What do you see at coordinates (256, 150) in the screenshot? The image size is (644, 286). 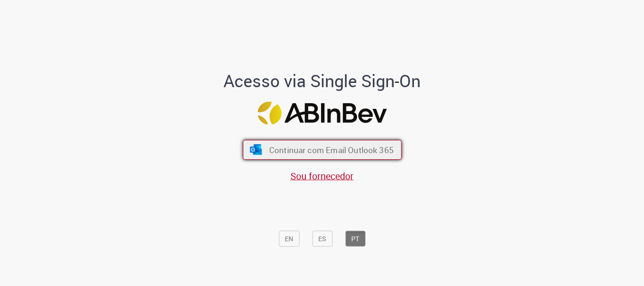 I see `img: ícone Azure/Microsoft 360` at bounding box center [256, 150].